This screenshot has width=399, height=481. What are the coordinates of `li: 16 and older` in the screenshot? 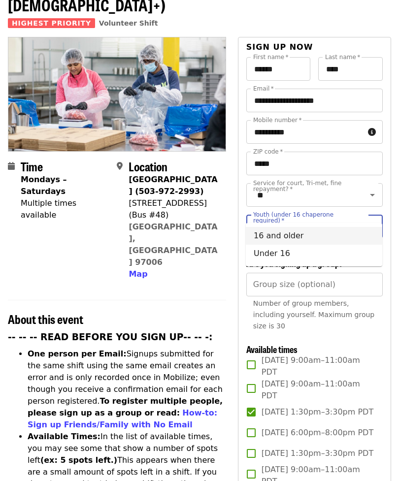 It's located at (314, 236).